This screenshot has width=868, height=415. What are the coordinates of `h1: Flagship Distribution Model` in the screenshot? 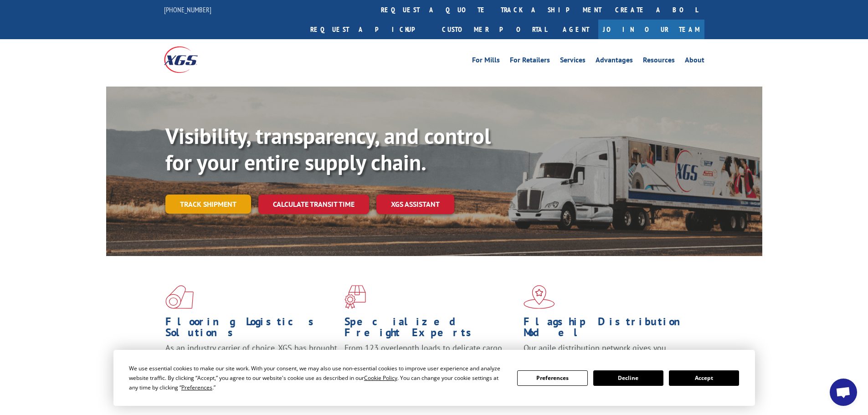 It's located at (609, 329).